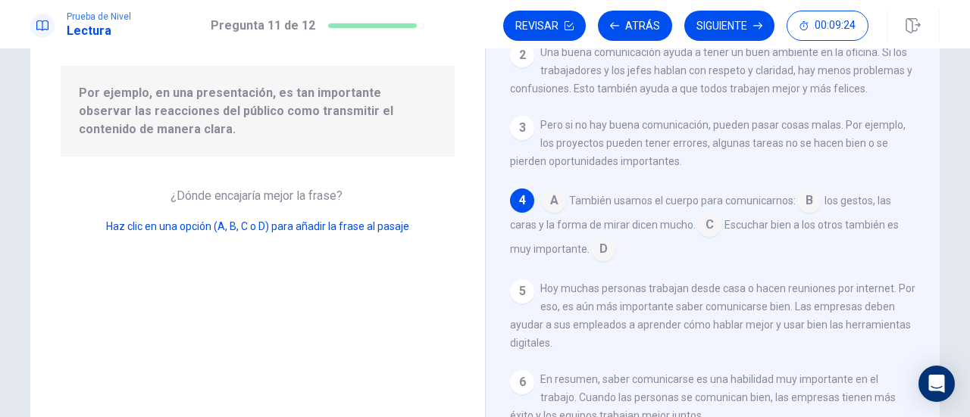 This screenshot has width=970, height=417. I want to click on h1: Pregunta 11 de 12, so click(263, 26).